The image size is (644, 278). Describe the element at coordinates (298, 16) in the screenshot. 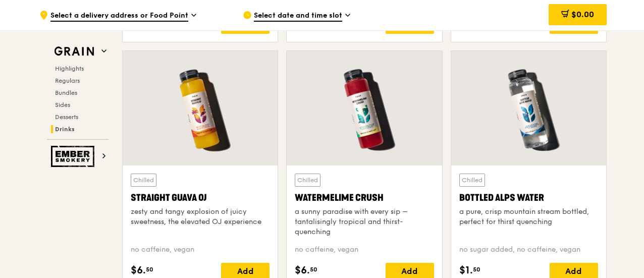

I see `span: Select date and time slot` at that location.